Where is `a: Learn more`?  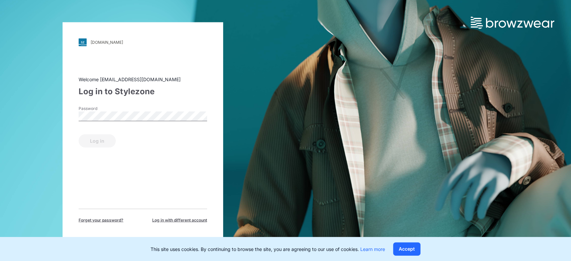
a: Learn more is located at coordinates (373, 249).